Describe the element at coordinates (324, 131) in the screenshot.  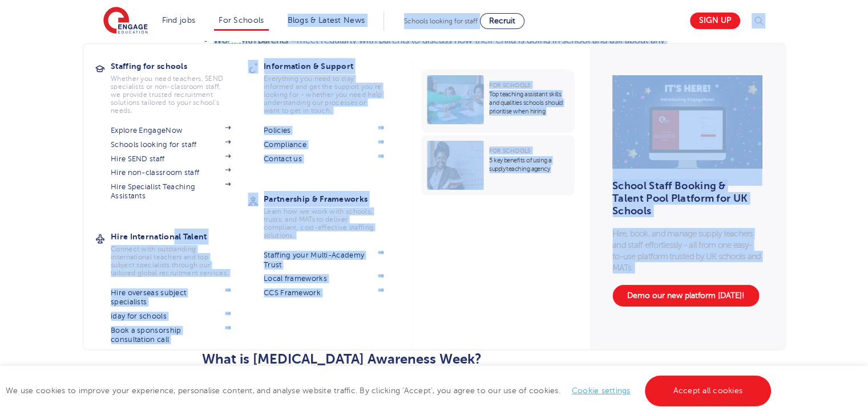
I see `a: Policies` at that location.